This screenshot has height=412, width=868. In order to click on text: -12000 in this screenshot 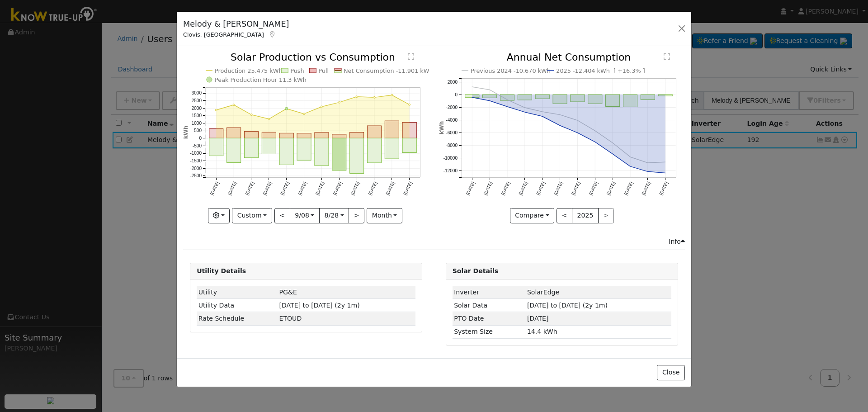, I will do `click(450, 171)`.